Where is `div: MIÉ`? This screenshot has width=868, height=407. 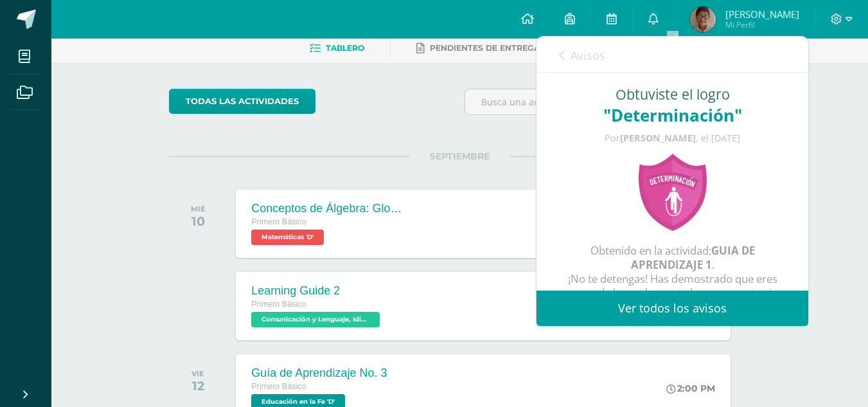
div: MIÉ is located at coordinates (198, 209).